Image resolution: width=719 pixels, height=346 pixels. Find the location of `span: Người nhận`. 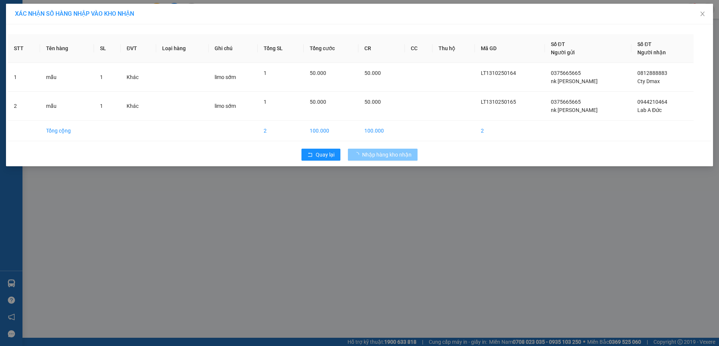

span: Người nhận is located at coordinates (652, 52).